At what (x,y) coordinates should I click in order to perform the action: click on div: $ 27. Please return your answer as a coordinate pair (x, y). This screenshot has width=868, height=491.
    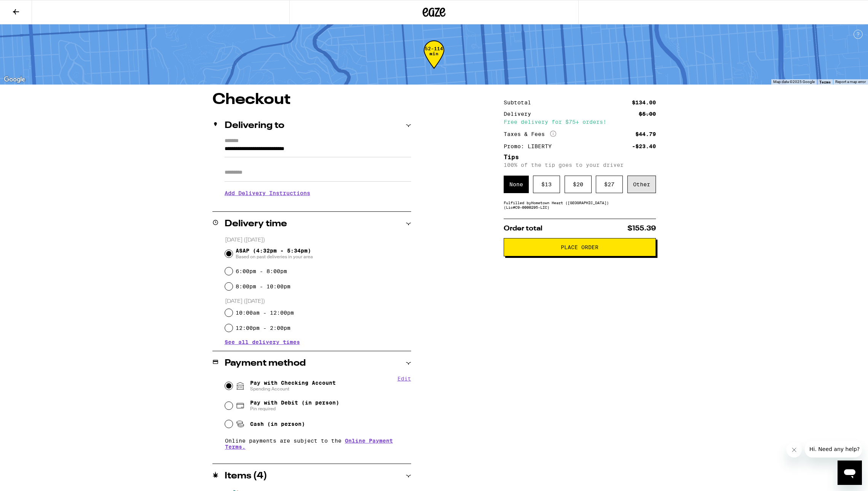
    Looking at the image, I should click on (609, 184).